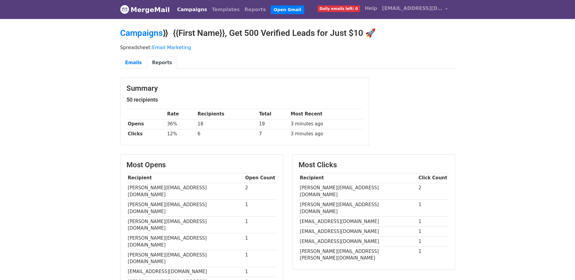 The height and width of the screenshot is (280, 575). I want to click on th: Rate, so click(181, 114).